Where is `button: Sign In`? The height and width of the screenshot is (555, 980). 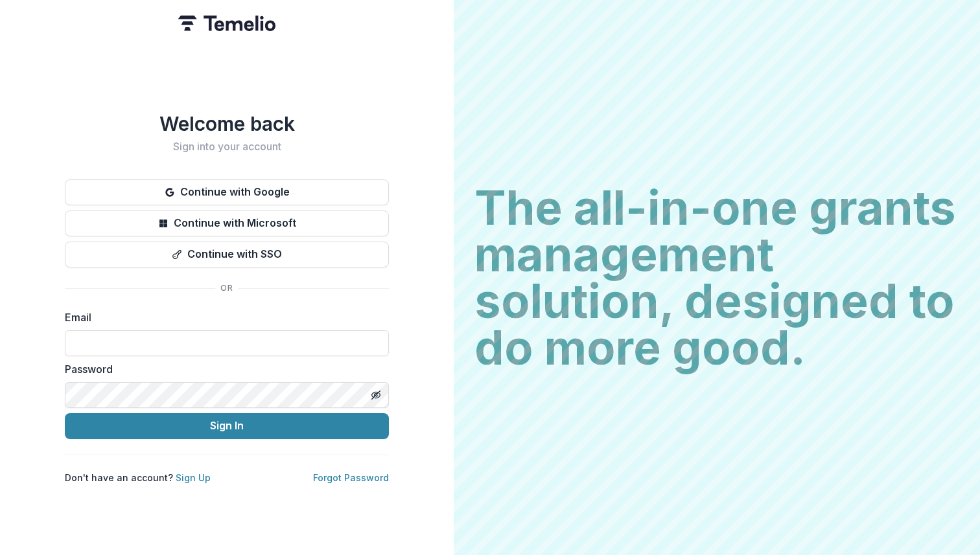
button: Sign In is located at coordinates (227, 426).